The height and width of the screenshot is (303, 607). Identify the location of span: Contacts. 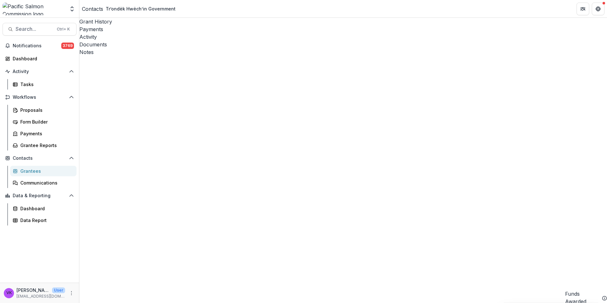
(39, 158).